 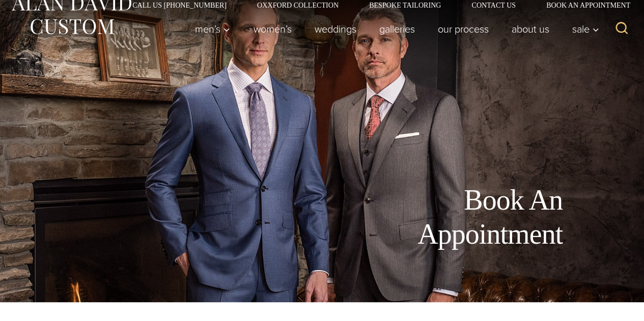 What do you see at coordinates (273, 29) in the screenshot?
I see `a: Women’s` at bounding box center [273, 29].